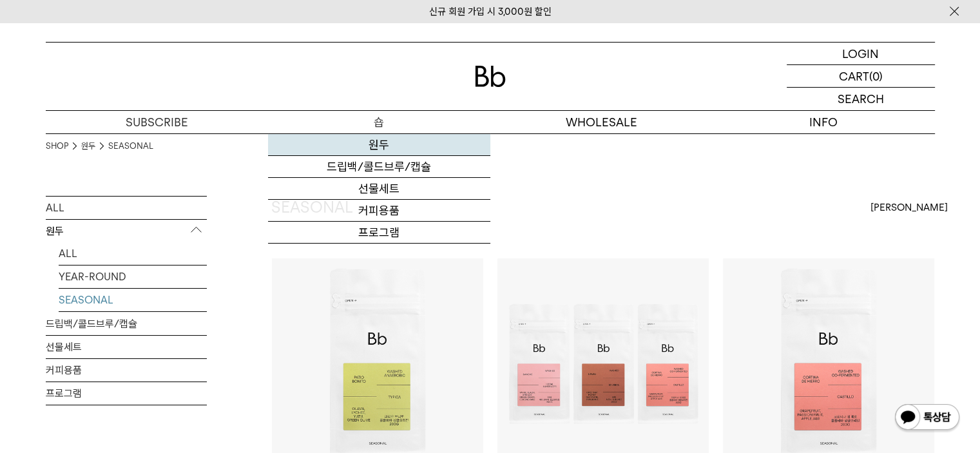 The width and height of the screenshot is (980, 453). I want to click on p: WHOLESALE, so click(601, 122).